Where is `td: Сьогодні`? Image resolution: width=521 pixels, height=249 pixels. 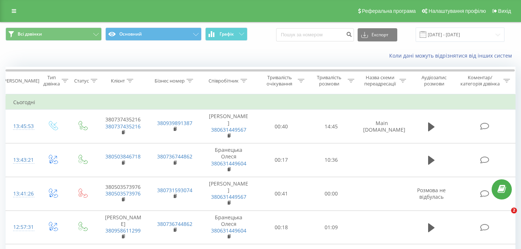 td: Сьогодні is located at coordinates (261, 103).